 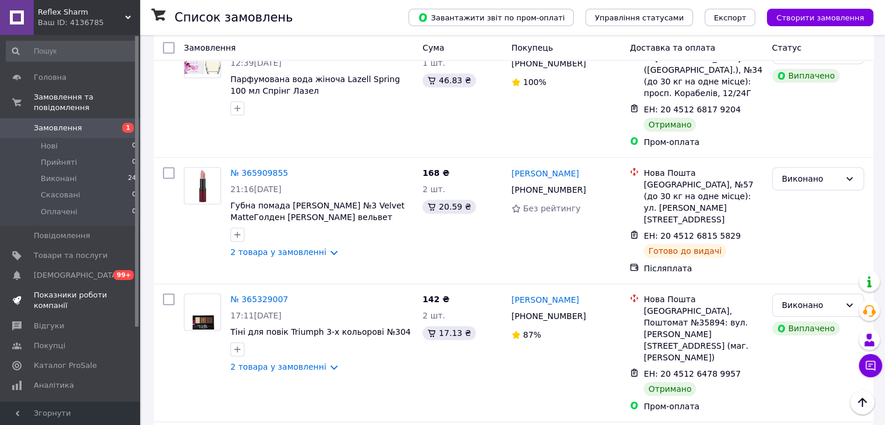 I want to click on span: Скасовані, so click(x=61, y=195).